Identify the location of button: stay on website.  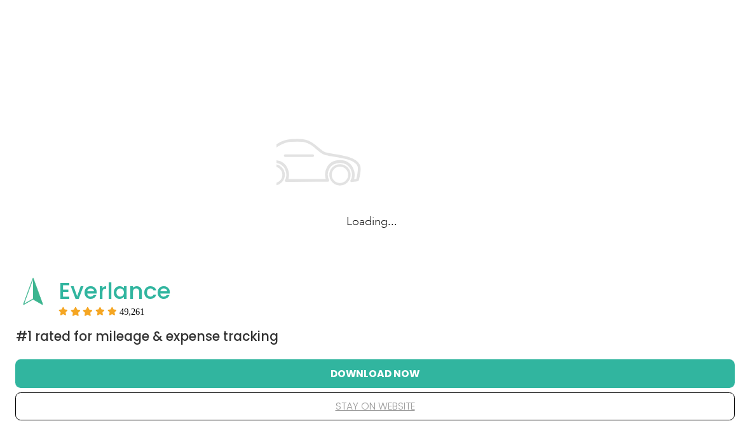
(375, 406).